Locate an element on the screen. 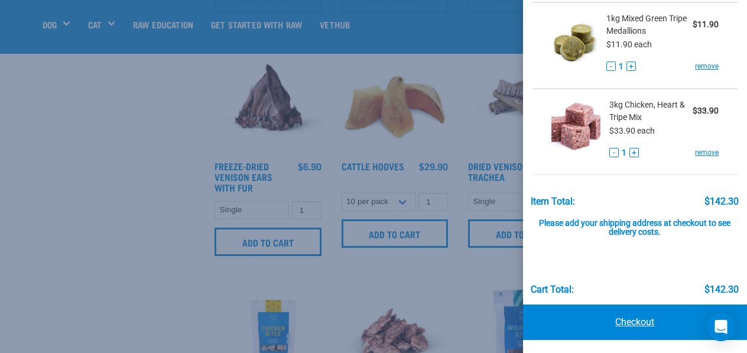 This screenshot has height=353, width=747. div: Cart total: is located at coordinates (552, 290).